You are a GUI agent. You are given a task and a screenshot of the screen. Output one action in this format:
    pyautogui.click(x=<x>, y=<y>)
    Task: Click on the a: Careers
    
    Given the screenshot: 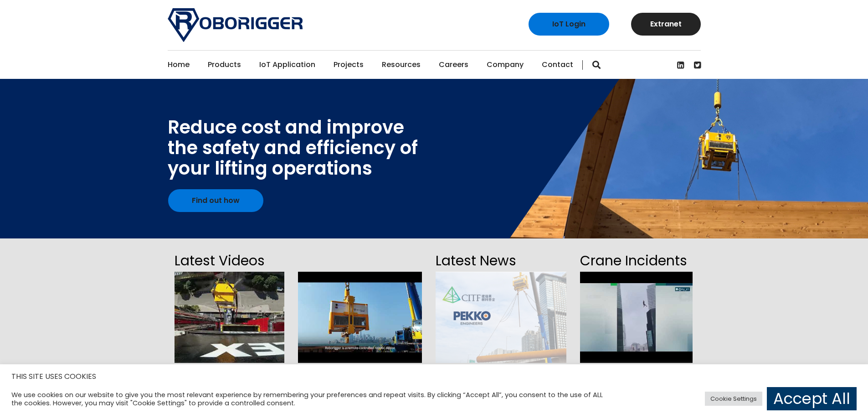 What is the action you would take?
    pyautogui.click(x=453, y=65)
    